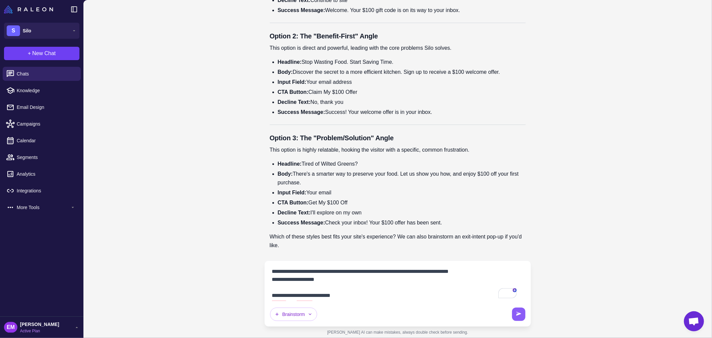  I want to click on a: Integrations, so click(42, 191).